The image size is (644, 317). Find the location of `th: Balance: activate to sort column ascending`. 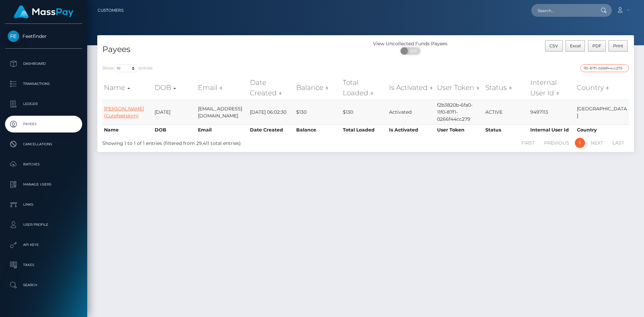

th: Balance: activate to sort column ascending is located at coordinates (318, 88).